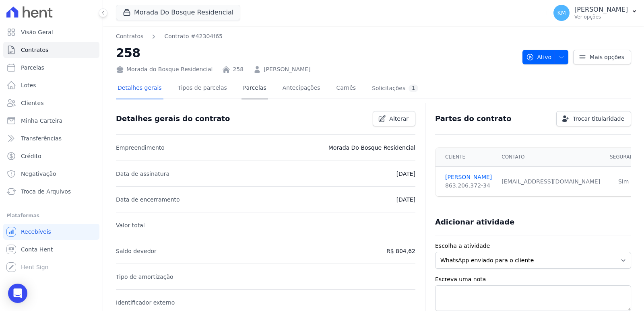  What do you see at coordinates (140, 88) in the screenshot?
I see `a: Detalhes gerais` at bounding box center [140, 88].